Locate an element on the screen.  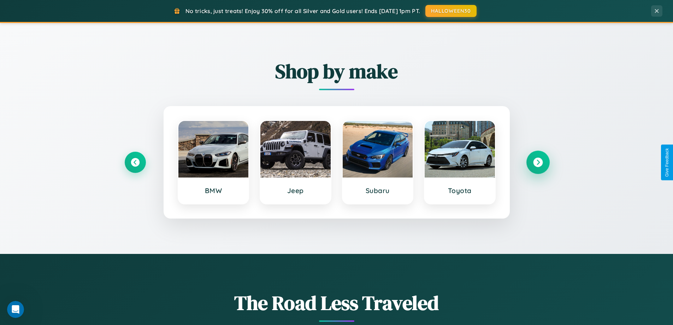
h3: BMW is located at coordinates (214, 191).